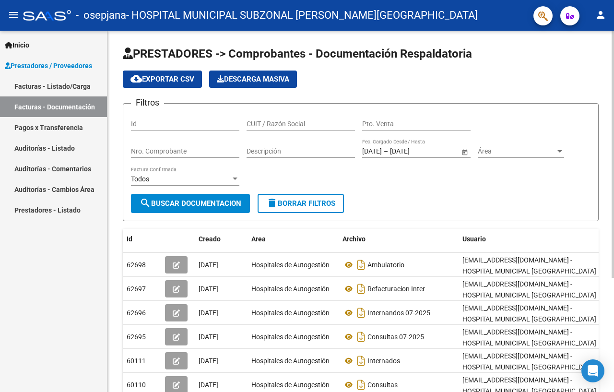 The height and width of the screenshot is (392, 614). Describe the element at coordinates (140, 179) in the screenshot. I see `span: Todos` at that location.